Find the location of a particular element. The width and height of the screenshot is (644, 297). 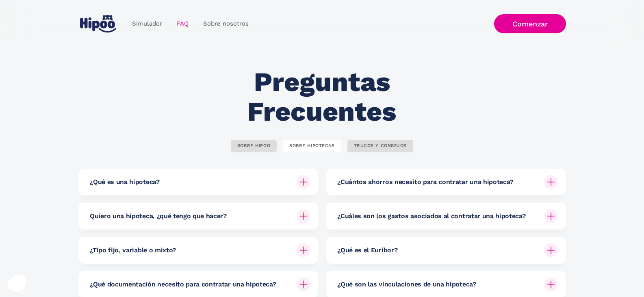

a: Simulador is located at coordinates (147, 24).